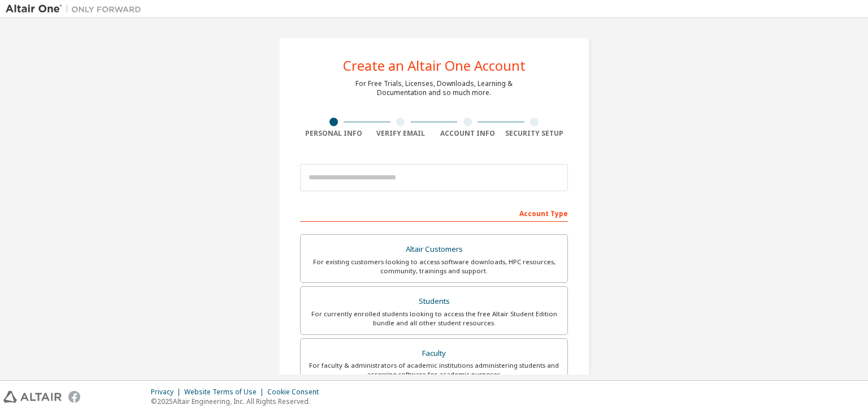 The height and width of the screenshot is (413, 868). I want to click on div: Altair Customers, so click(434, 249).